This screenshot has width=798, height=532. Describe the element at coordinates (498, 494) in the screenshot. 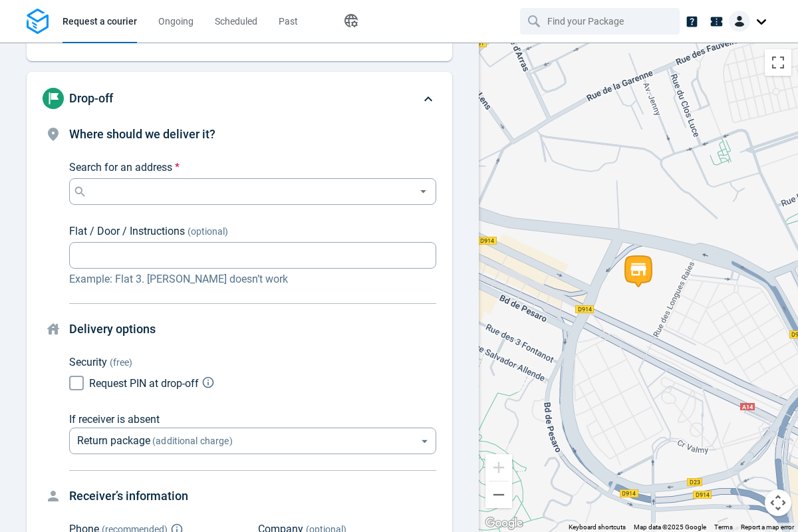

I see `button: Zoom out` at that location.